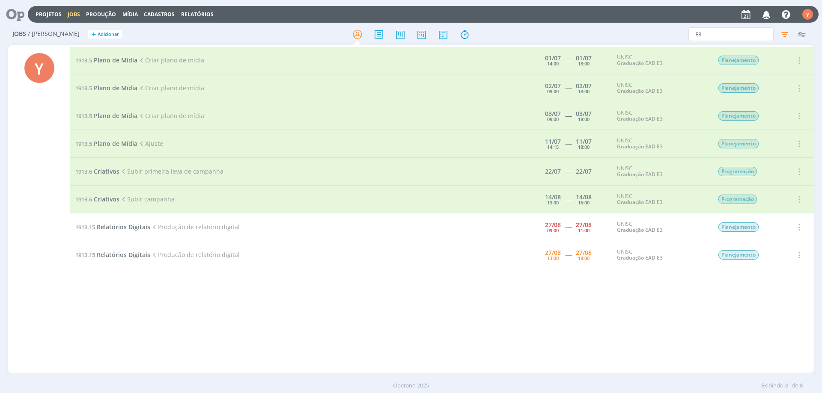  I want to click on input: Busca, so click(731, 34).